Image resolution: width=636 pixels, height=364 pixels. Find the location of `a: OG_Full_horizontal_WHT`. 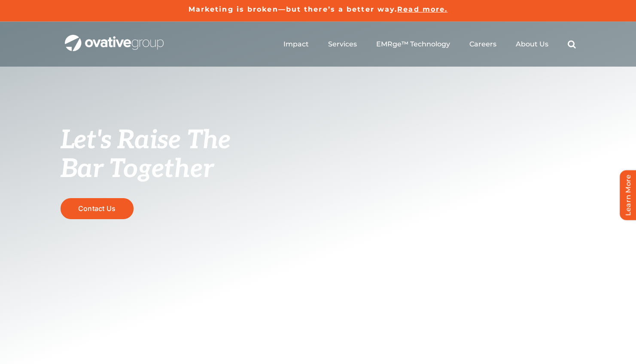

a: OG_Full_horizontal_WHT is located at coordinates (114, 38).